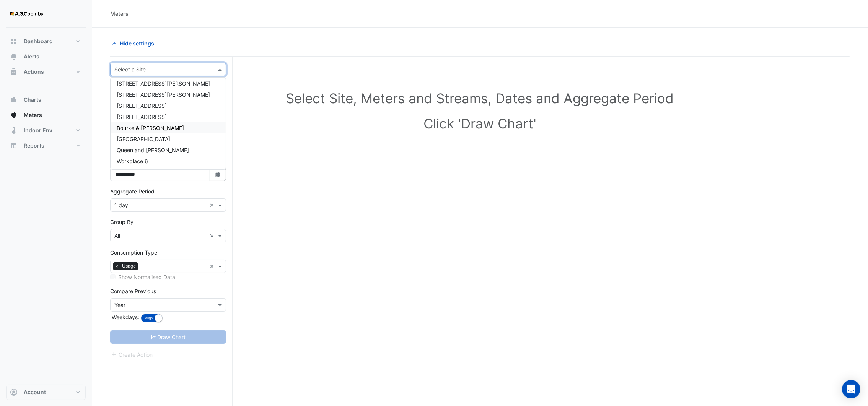 The height and width of the screenshot is (406, 868). I want to click on span: Hide settings, so click(137, 43).